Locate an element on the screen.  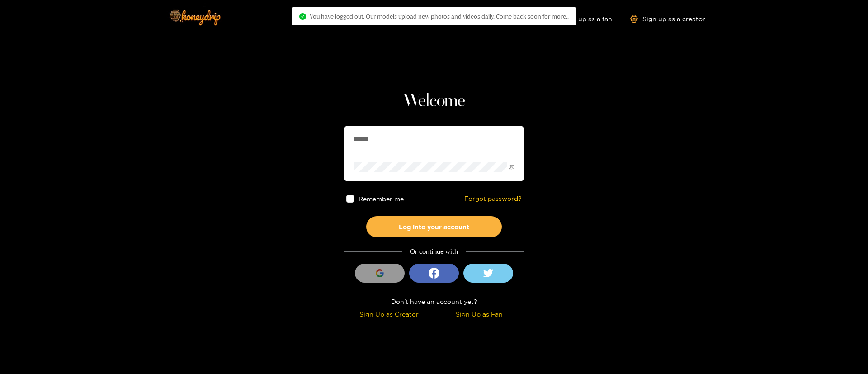
h1: Welcome is located at coordinates (434, 101).